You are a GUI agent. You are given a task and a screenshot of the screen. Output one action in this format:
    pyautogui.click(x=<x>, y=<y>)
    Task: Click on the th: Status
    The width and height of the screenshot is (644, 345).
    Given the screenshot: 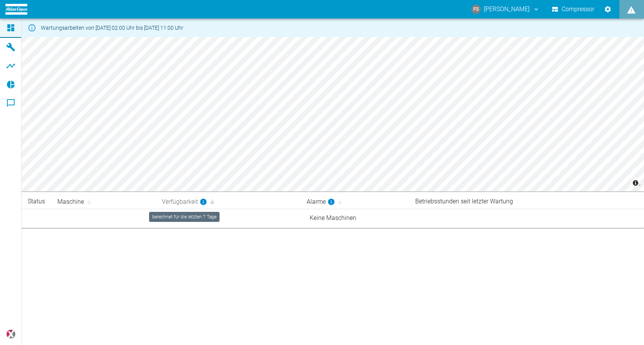 What is the action you would take?
    pyautogui.click(x=36, y=201)
    